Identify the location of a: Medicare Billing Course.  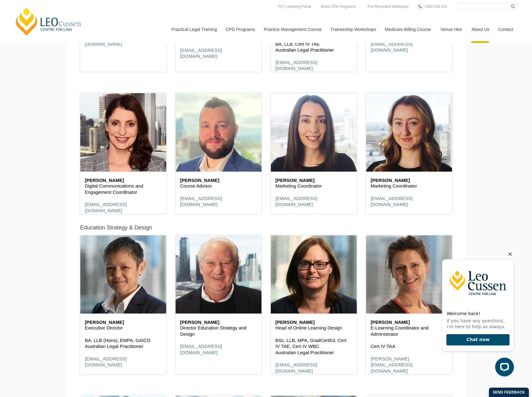
(408, 29).